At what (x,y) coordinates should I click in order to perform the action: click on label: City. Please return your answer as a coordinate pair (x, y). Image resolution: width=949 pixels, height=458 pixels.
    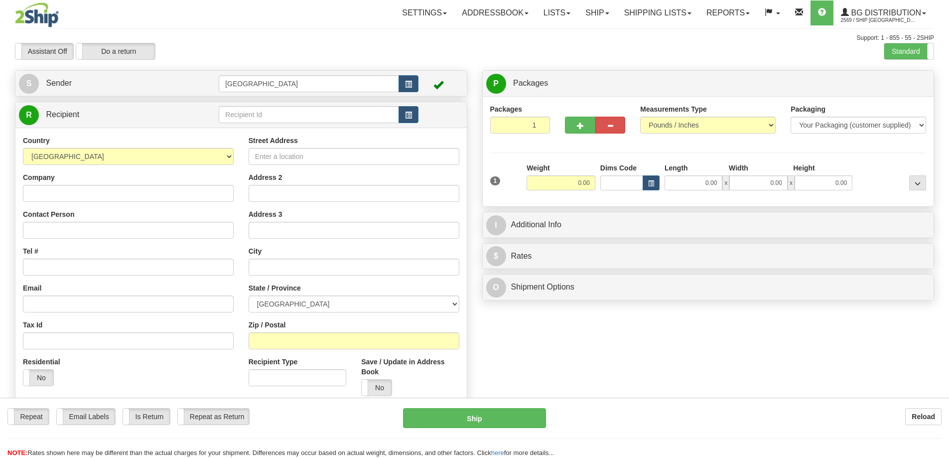
    Looking at the image, I should click on (255, 251).